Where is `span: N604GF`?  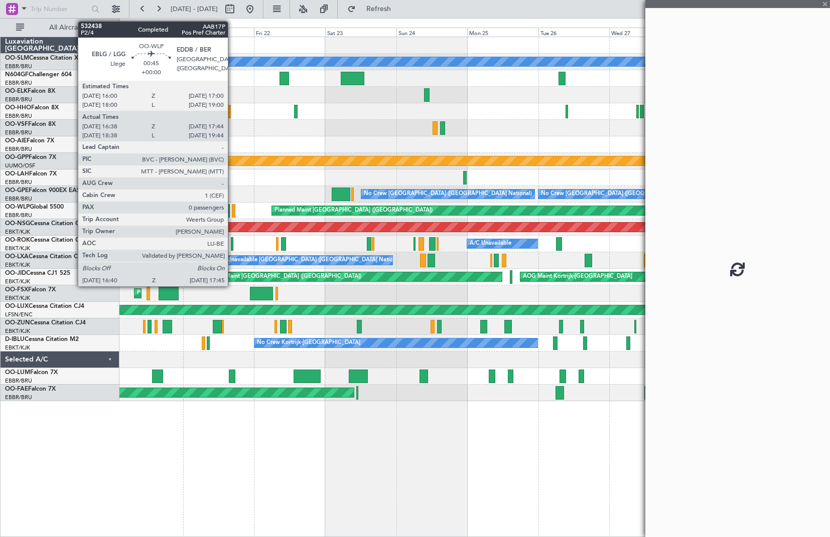 span: N604GF is located at coordinates (17, 75).